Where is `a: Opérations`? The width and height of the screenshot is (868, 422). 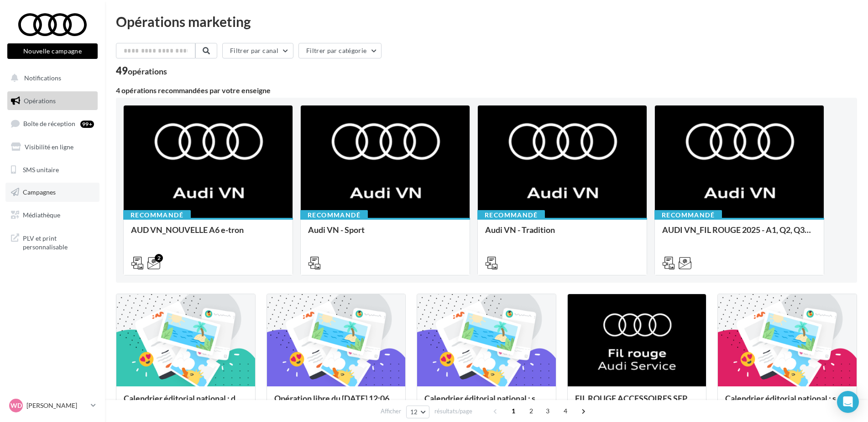 a: Opérations is located at coordinates (53, 101).